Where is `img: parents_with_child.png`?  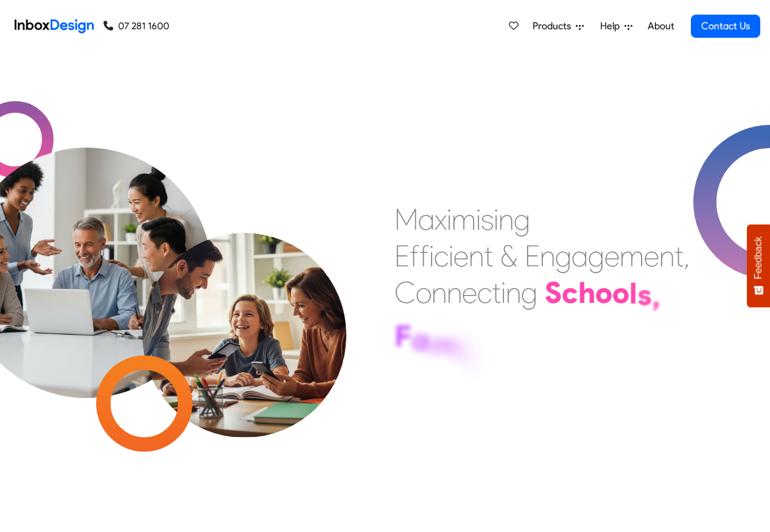 img: parents_with_child.png is located at coordinates (244, 310).